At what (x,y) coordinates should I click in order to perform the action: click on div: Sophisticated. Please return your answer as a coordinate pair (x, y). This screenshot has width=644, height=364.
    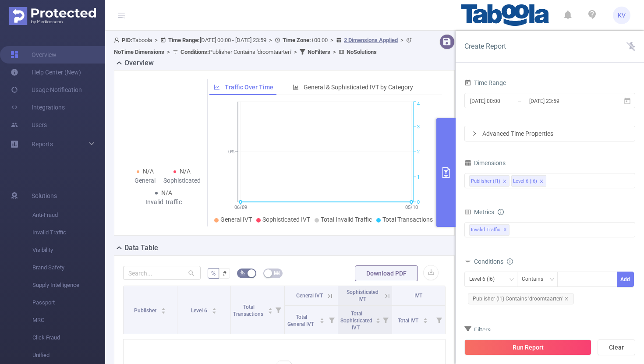
    Looking at the image, I should click on (182, 180).